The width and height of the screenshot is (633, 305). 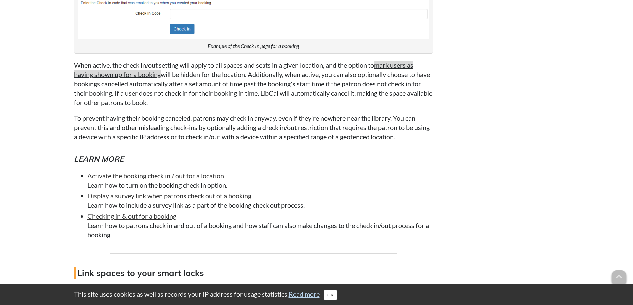 I want to click on figcaption: Example of the Check In page for a booking, so click(x=253, y=46).